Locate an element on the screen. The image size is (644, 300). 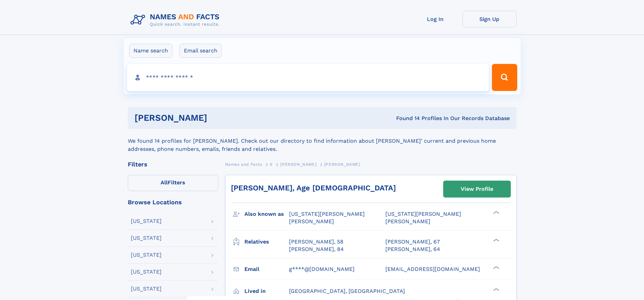
button: Search Button is located at coordinates (505, 77).